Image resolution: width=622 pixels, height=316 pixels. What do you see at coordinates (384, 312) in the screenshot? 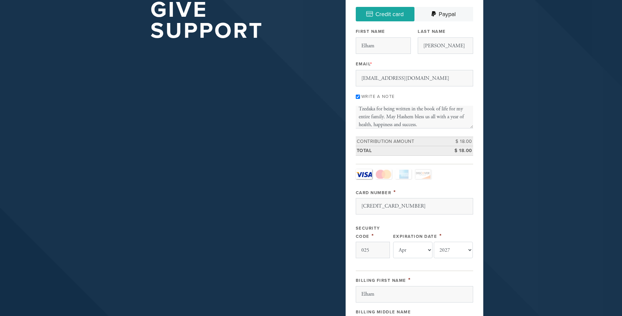
I see `label: Billing Middle Name` at bounding box center [384, 312].